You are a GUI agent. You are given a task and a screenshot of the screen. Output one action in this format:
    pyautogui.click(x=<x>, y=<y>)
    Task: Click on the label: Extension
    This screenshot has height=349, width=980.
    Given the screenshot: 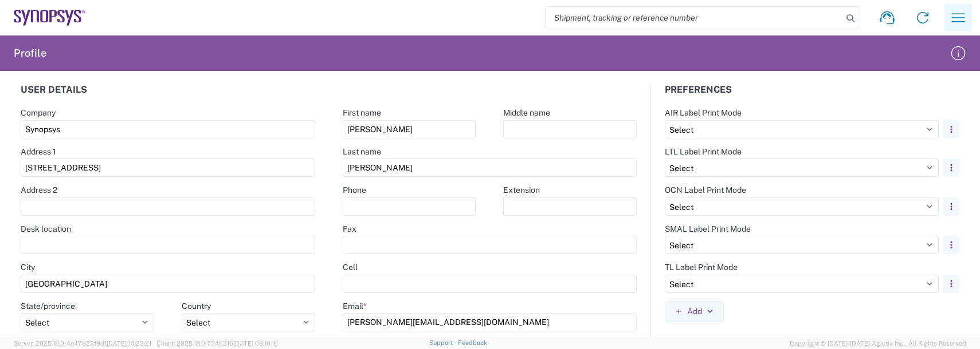 What is the action you would take?
    pyautogui.click(x=522, y=190)
    